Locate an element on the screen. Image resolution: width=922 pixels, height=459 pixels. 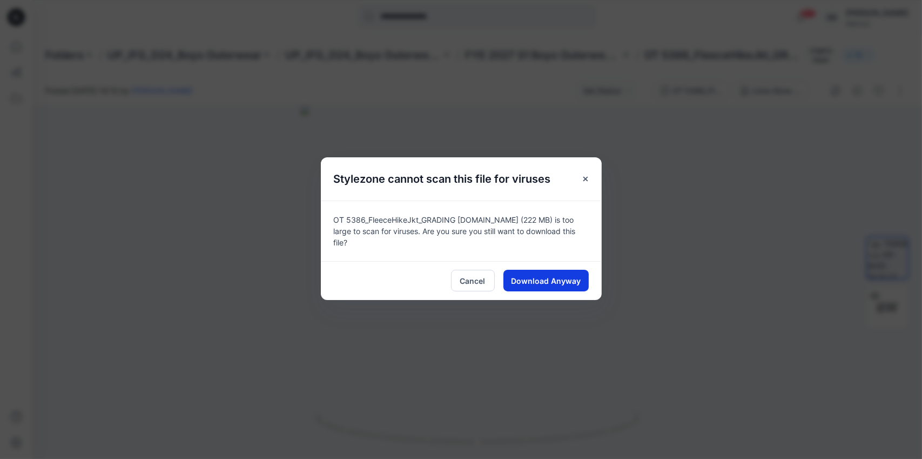
button: Download Anyway is located at coordinates (546, 280).